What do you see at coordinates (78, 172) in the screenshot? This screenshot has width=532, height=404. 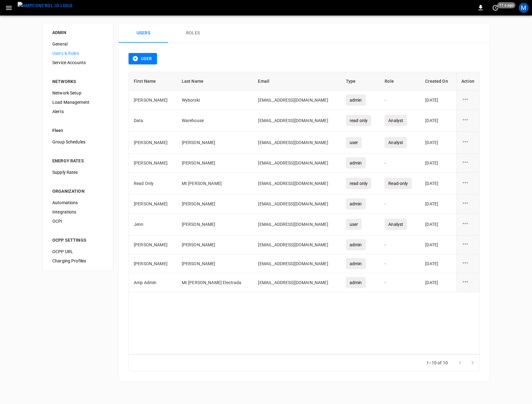 I see `span: Supply Rates` at bounding box center [78, 172].